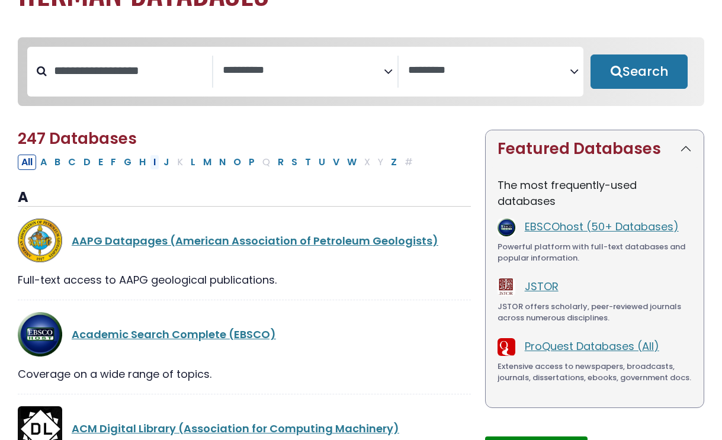 The width and height of the screenshot is (722, 440). Describe the element at coordinates (281, 162) in the screenshot. I see `button: Filter Results R` at that location.